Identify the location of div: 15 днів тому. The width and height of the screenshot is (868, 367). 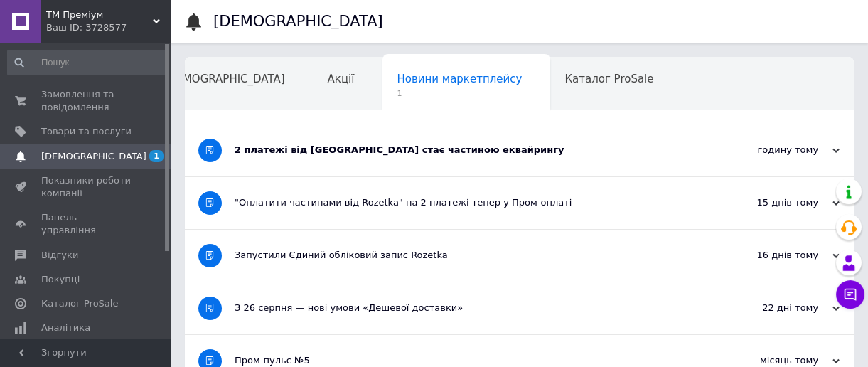
(769, 203).